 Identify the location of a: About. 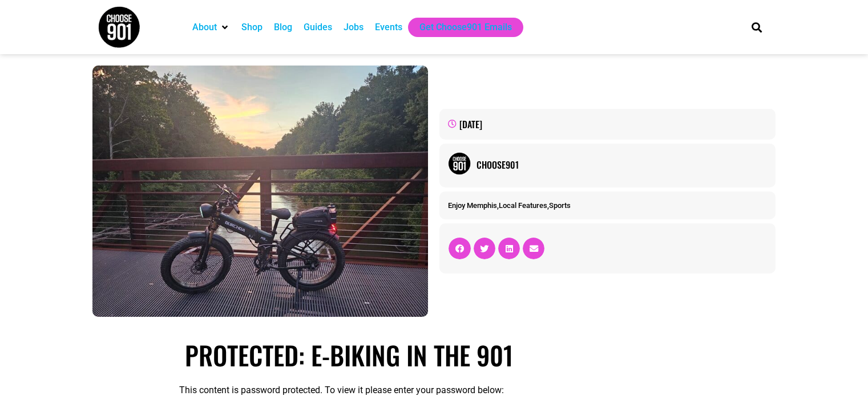
(204, 27).